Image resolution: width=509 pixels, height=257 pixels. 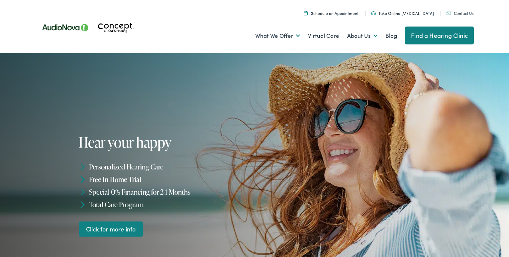 What do you see at coordinates (168, 167) in the screenshot?
I see `li: Personalized Hearing Care` at bounding box center [168, 167].